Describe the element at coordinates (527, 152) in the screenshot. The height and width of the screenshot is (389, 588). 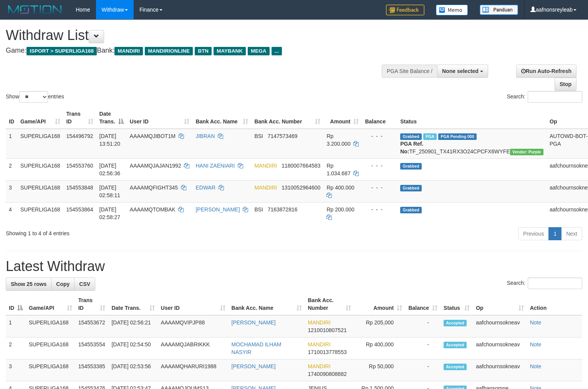
I see `span: Vendor URL: https://trx4.1velocity.biz` at that location.